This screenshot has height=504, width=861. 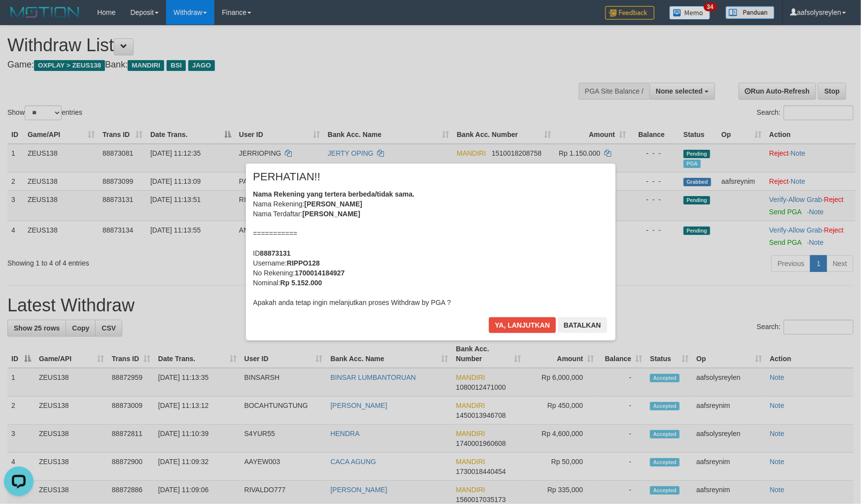 What do you see at coordinates (431, 248) in the screenshot?
I see `div: Nama Rekening: Nama Terdaftar: =========== ID Username: No Rekening: Nominal: Apakah anda tetap i...` at bounding box center [431, 248].